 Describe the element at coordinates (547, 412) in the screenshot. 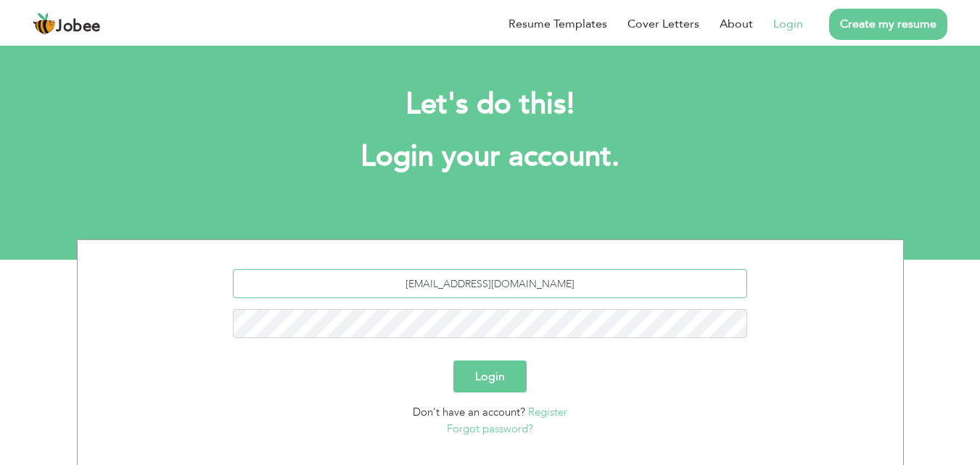

I see `a: Register` at that location.